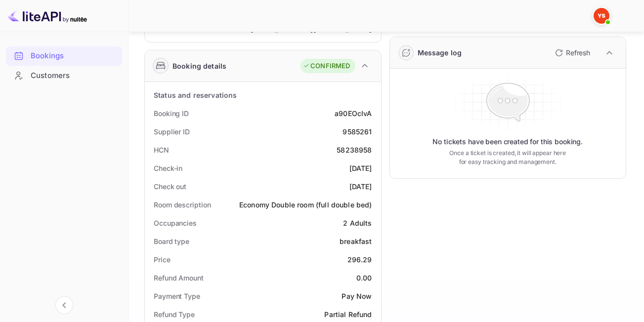 The height and width of the screenshot is (322, 644). What do you see at coordinates (199, 66) in the screenshot?
I see `div: Booking details` at bounding box center [199, 66].